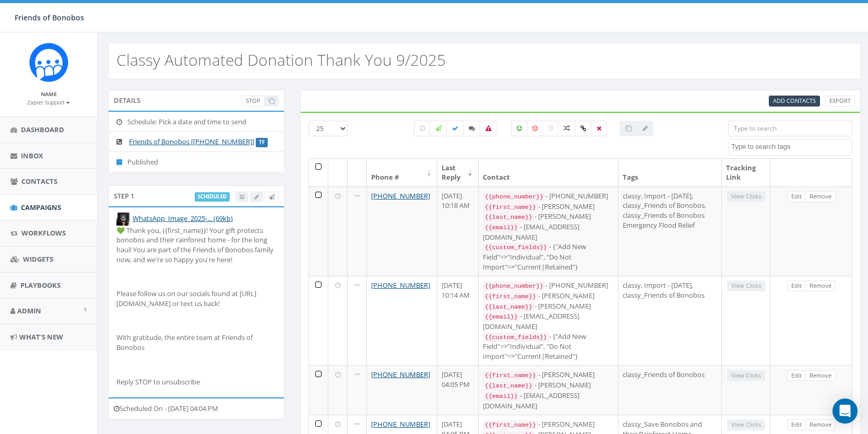 The image size is (868, 434). I want to click on th: Tracking Link, so click(745, 173).